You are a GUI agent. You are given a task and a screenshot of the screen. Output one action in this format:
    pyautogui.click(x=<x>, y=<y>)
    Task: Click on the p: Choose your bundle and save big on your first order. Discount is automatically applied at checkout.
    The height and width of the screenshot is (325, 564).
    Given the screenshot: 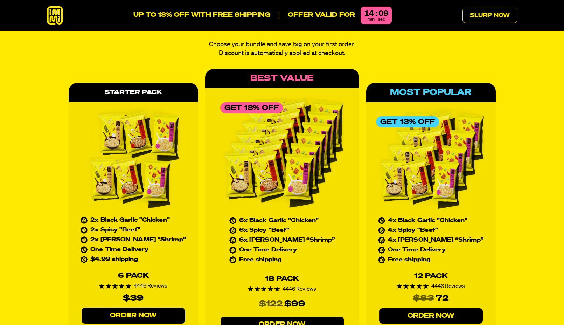 What is the action you would take?
    pyautogui.click(x=282, y=49)
    